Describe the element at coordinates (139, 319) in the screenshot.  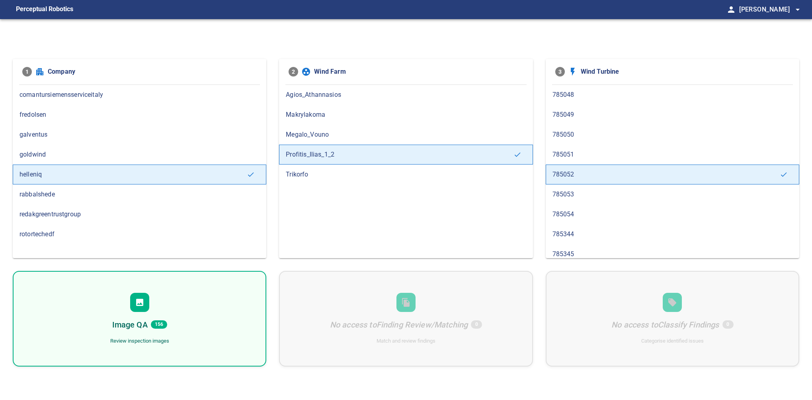
I see `div: Image QA156Review inspection images` at that location.